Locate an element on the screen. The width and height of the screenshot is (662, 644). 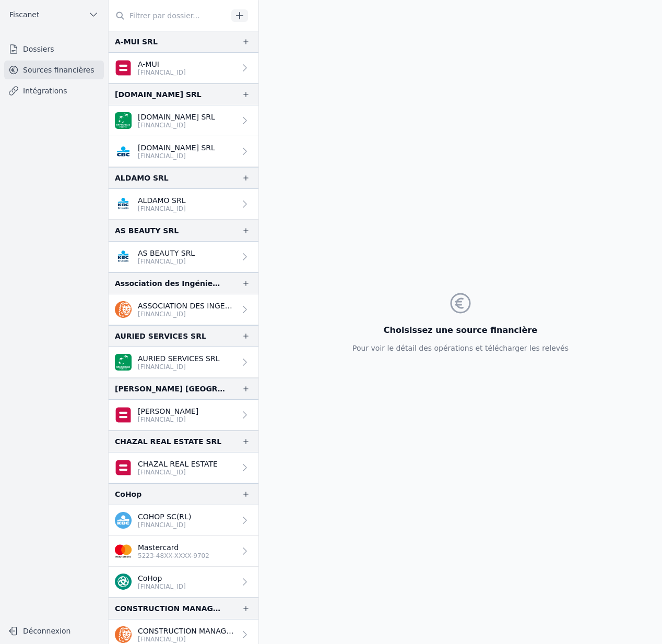
div: A-MUI SRL is located at coordinates (136, 42).